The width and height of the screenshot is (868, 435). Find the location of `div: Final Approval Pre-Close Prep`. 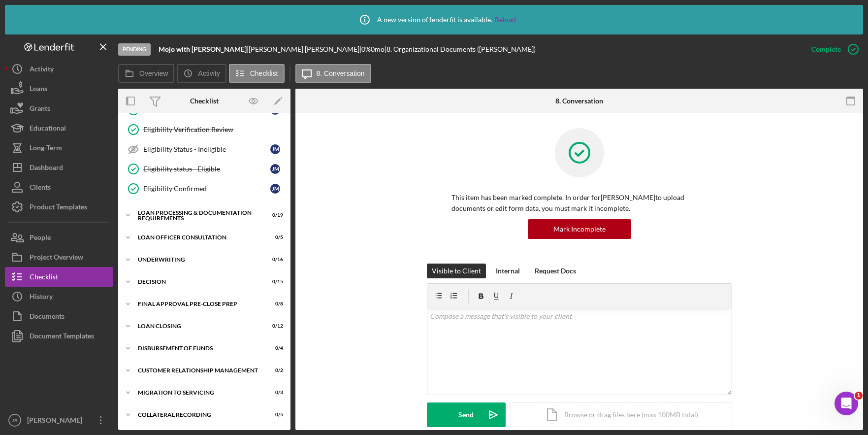

div: Final Approval Pre-Close Prep is located at coordinates (198, 303).